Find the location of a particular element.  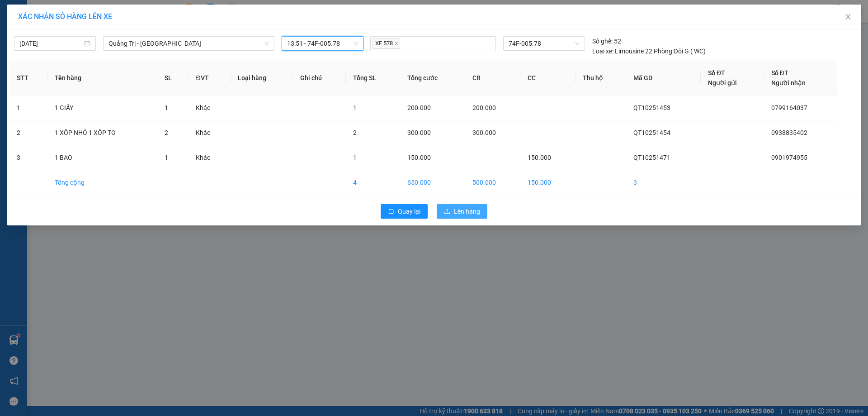

th: CR is located at coordinates (492, 77).